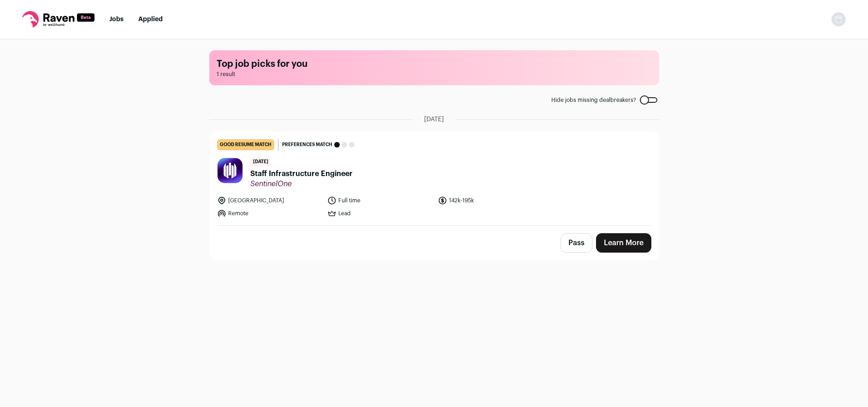 This screenshot has height=407, width=868. I want to click on img: nopic.png, so click(839, 20).